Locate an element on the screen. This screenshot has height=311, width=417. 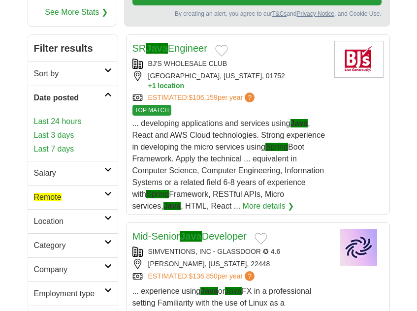
h2: Location is located at coordinates (69, 222).